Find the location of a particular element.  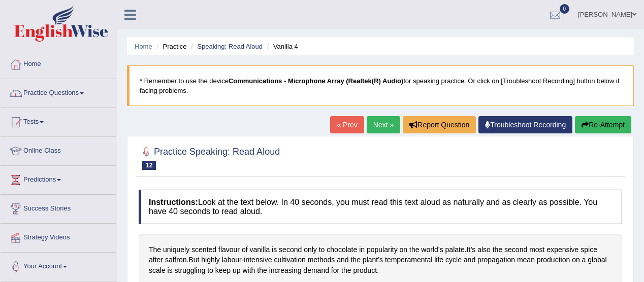

a: Success Stories is located at coordinates (59, 207).